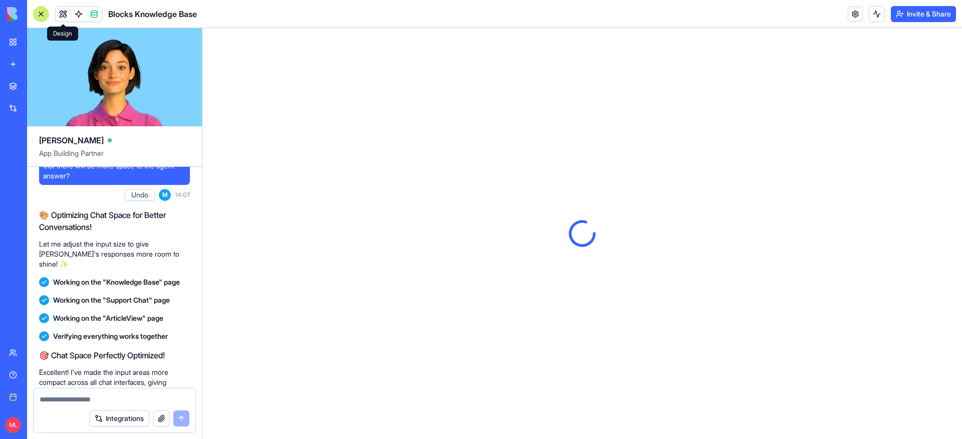 The width and height of the screenshot is (962, 439). Describe the element at coordinates (152, 14) in the screenshot. I see `h1: Blocks Knowledge Base` at that location.